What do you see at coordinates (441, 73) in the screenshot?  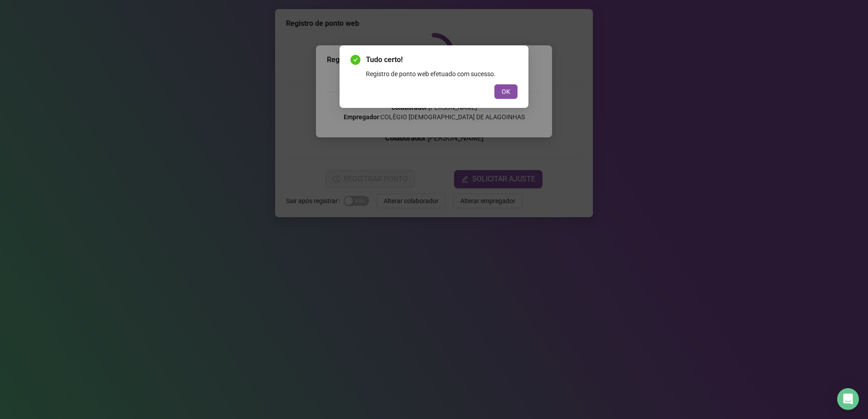 I see `div: Registro de ponto web efetuado com sucesso.` at bounding box center [441, 73].